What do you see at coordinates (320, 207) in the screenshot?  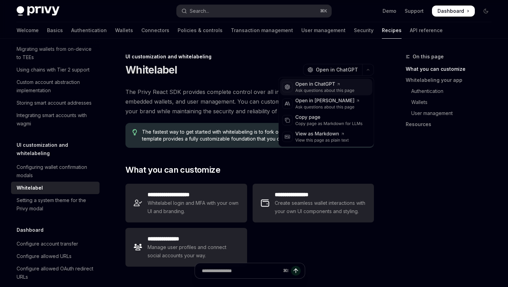 I see `span: Create seamless wallet interactions with your own UI components and styling.` at bounding box center [320, 207].